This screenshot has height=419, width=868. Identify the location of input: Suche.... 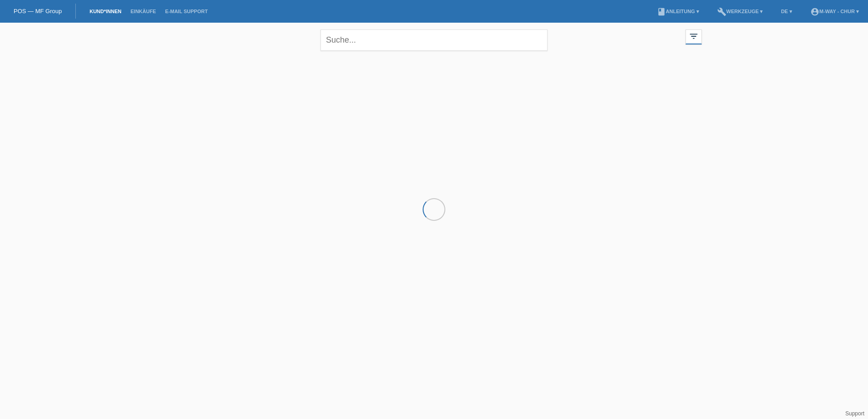
(434, 40).